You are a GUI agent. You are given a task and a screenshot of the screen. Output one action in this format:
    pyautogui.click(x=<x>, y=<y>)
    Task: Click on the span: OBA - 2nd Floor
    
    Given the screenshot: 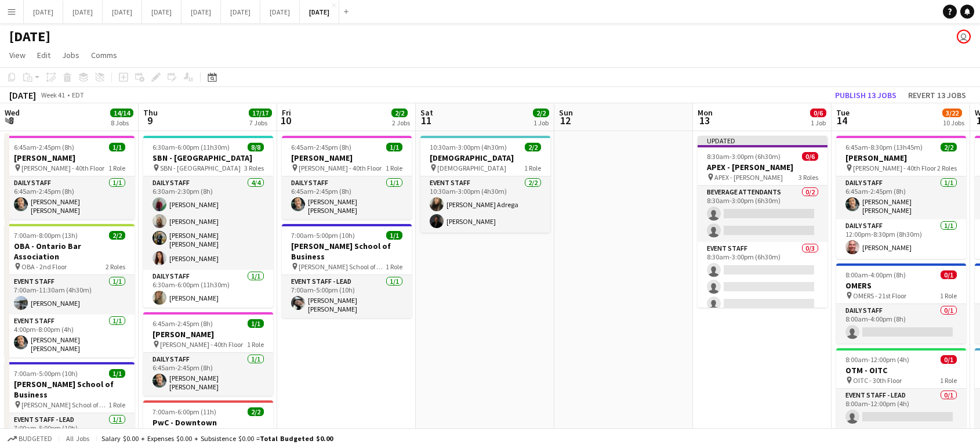 What is the action you would take?
    pyautogui.click(x=44, y=267)
    